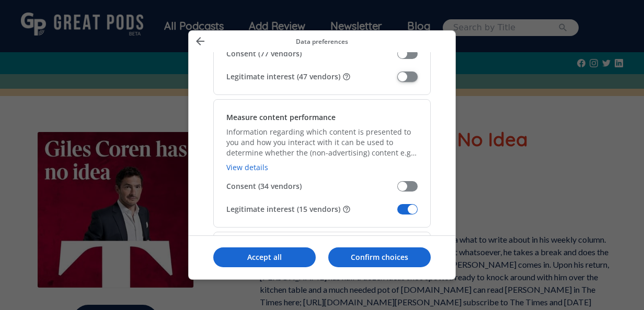 The image size is (644, 310). I want to click on button: Accept all, so click(264, 257).